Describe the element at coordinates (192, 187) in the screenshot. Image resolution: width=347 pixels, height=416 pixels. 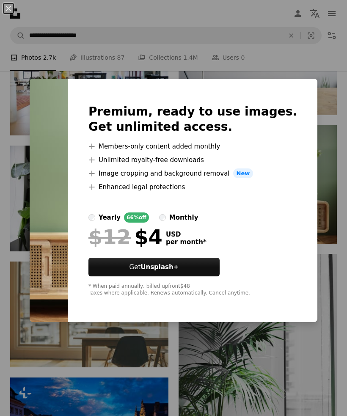
I see `li: Enhanced legal protections` at that location.